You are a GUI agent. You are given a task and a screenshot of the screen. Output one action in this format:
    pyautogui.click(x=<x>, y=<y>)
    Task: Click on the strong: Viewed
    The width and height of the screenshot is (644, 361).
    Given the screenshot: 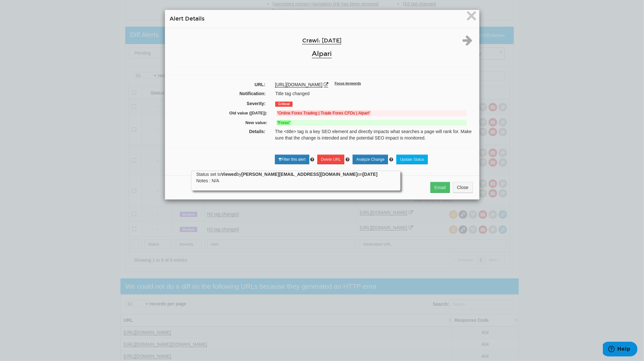 What is the action you would take?
    pyautogui.click(x=229, y=174)
    